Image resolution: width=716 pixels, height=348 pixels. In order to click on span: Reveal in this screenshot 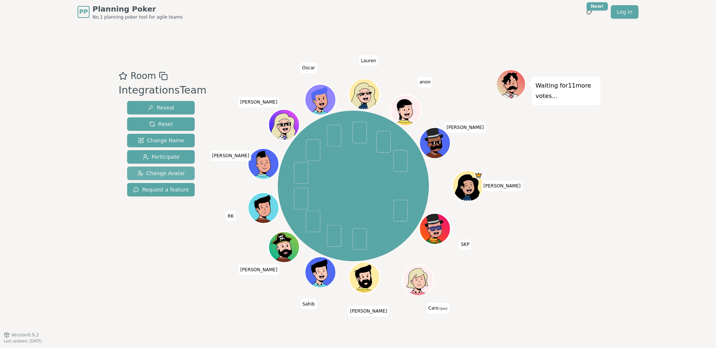, I will do `click(161, 108)`.